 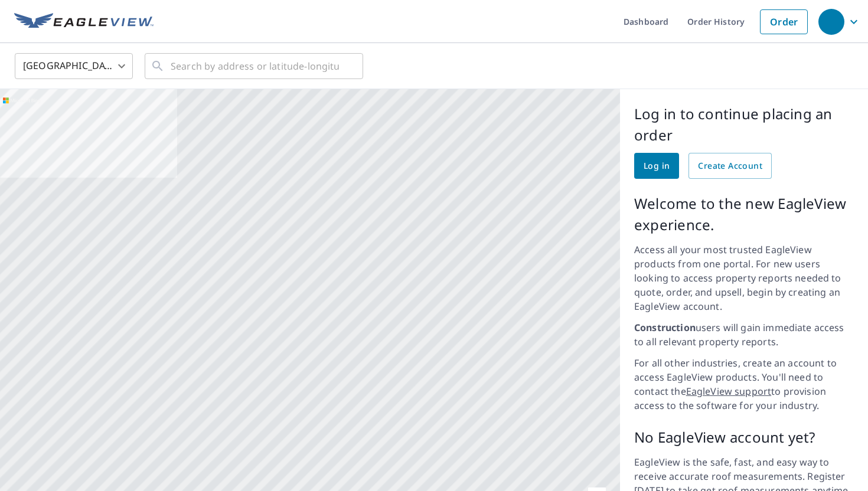 What do you see at coordinates (744, 334) in the screenshot?
I see `p: users will gain immediate access to all relevant property reports.` at bounding box center [744, 334].